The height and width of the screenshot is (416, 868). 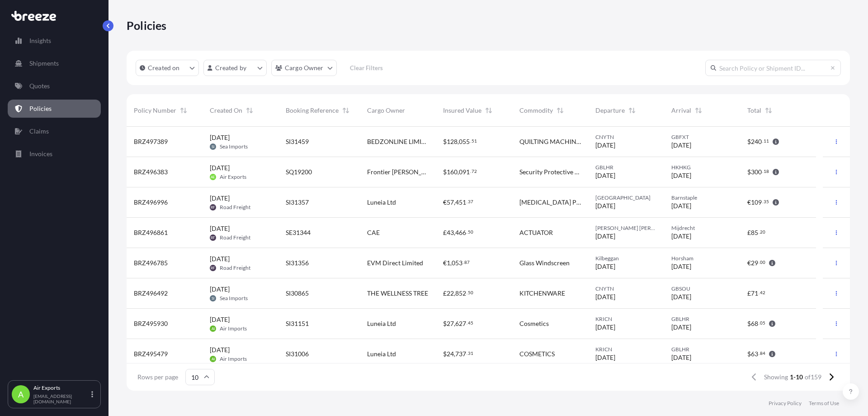 What do you see at coordinates (471, 322) in the screenshot?
I see `span: 45` at bounding box center [471, 322].